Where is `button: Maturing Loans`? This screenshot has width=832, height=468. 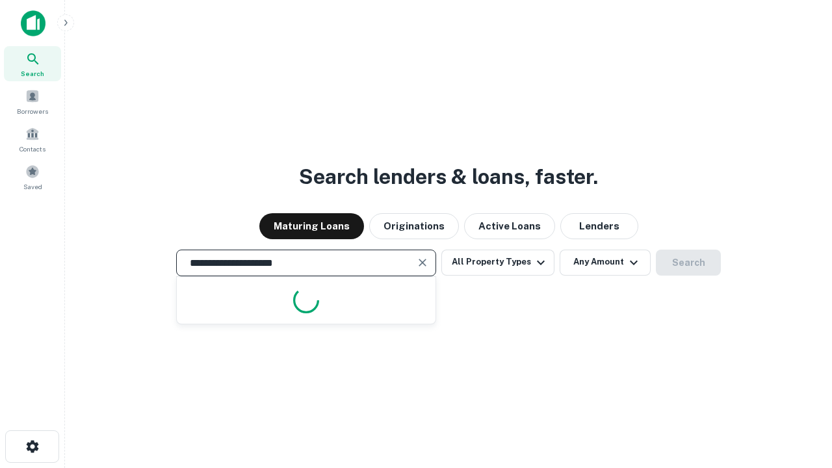 button: Maturing Loans is located at coordinates (311, 226).